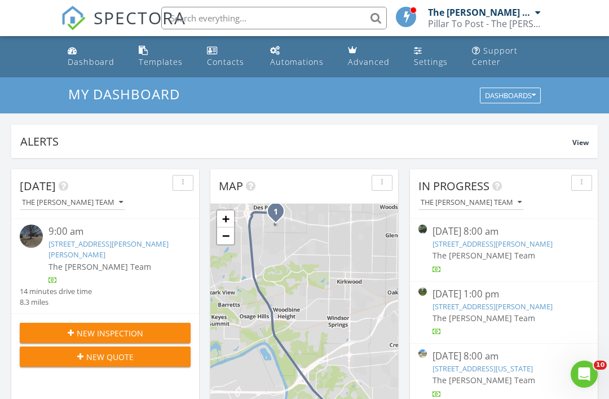  I want to click on a: Zoom in, so click(226, 219).